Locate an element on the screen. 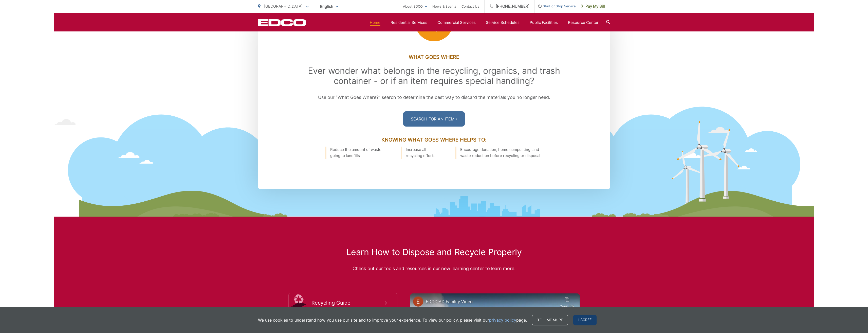 This screenshot has height=333, width=868. a: Resource Center is located at coordinates (583, 22).